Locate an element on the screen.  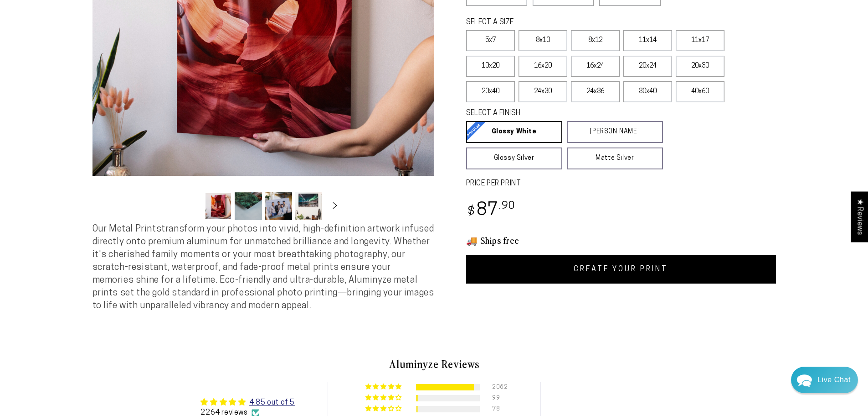
button: Slide right is located at coordinates (335, 206).